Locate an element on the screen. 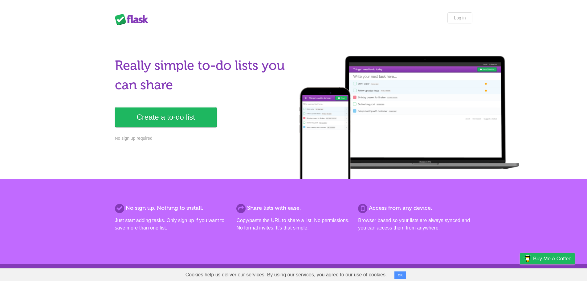  h2: Share lists with ease. is located at coordinates (294, 208).